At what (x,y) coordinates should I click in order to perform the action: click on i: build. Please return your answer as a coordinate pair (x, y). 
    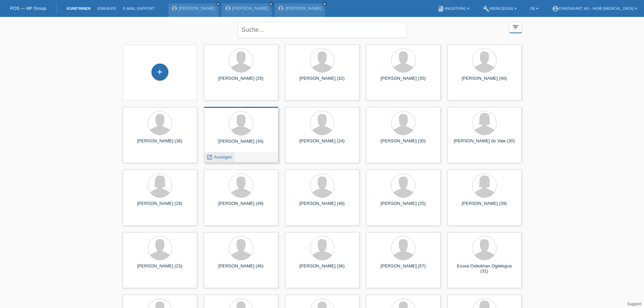
    Looking at the image, I should click on (486, 9).